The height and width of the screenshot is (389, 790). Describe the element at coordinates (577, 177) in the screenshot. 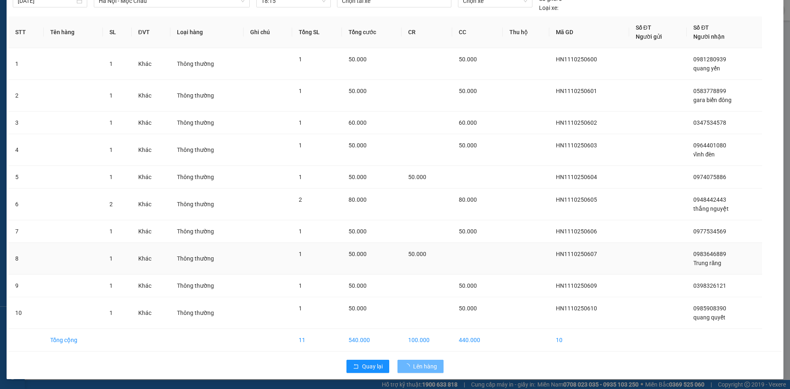

I see `span: HN1110250604` at that location.